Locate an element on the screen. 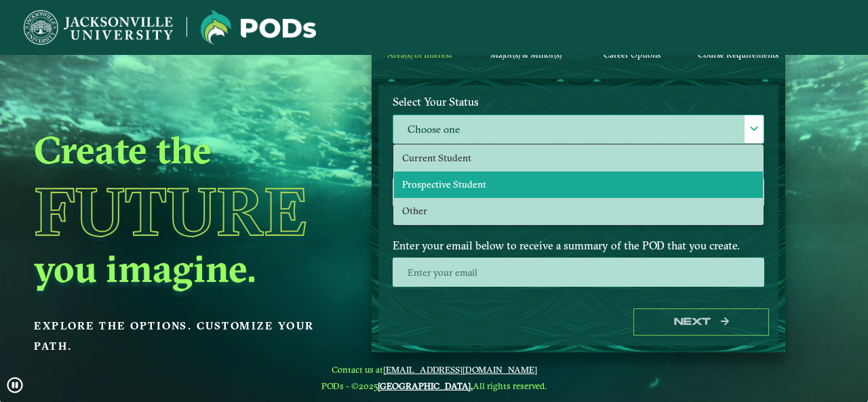 The height and width of the screenshot is (402, 868). span: Prospective Student is located at coordinates (444, 184).